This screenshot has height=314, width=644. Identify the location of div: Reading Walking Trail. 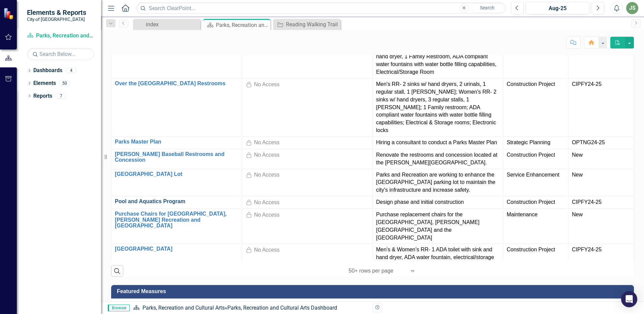
(312, 24).